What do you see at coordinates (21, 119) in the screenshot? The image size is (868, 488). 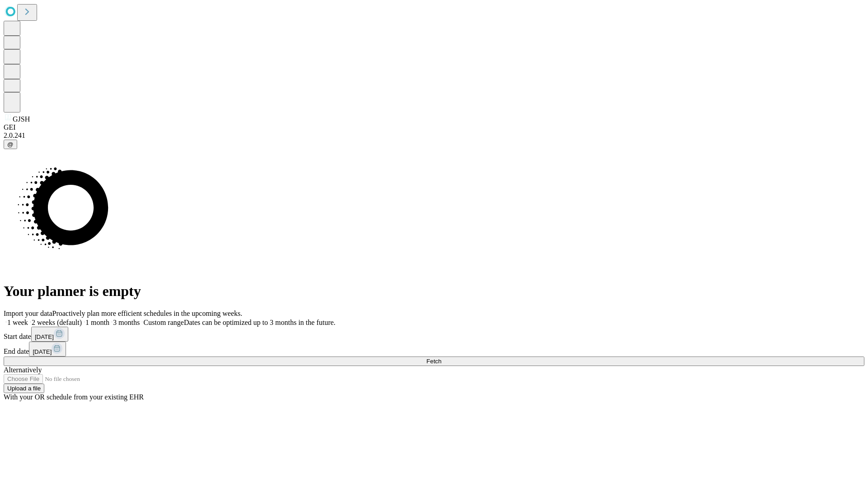 I see `span: GJSH` at bounding box center [21, 119].